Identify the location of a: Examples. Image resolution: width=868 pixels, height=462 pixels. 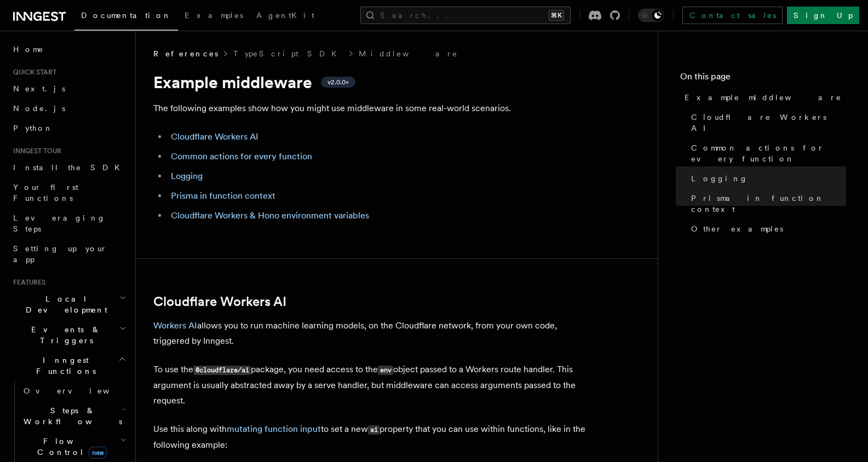
(213, 16).